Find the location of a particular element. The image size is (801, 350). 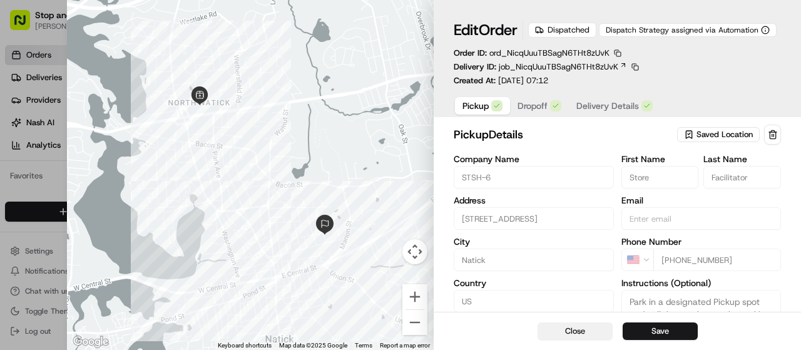

img: Google is located at coordinates (91, 342).